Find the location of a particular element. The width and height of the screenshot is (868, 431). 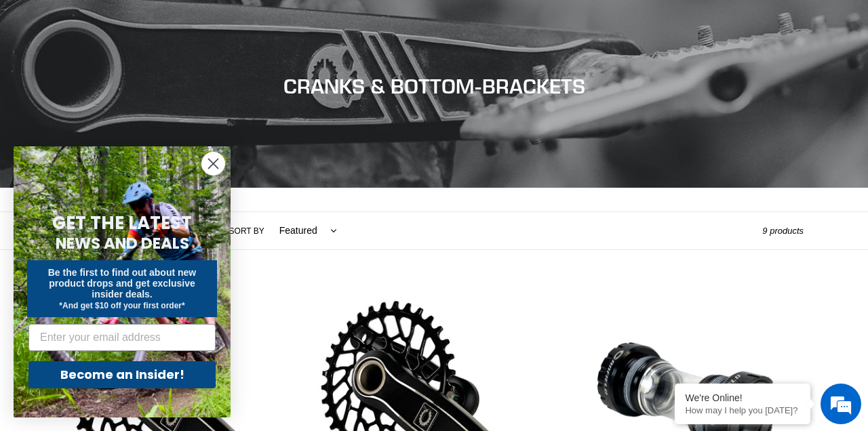

span: CRANKS & BOTTOM-BRACKETS is located at coordinates (434, 86).